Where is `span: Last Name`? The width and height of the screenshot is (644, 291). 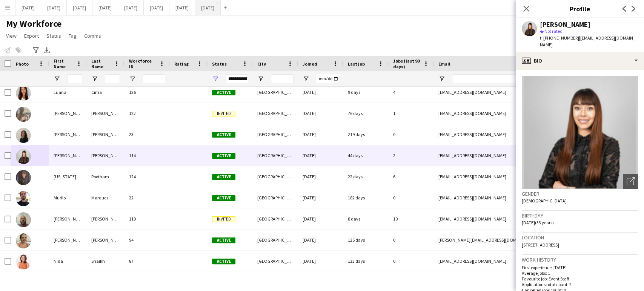 span: Last Name is located at coordinates (101, 64).